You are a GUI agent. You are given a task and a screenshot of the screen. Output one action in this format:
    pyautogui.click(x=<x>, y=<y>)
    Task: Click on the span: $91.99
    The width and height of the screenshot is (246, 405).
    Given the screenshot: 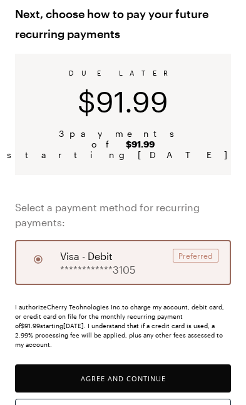 What is the action you would take?
    pyautogui.click(x=123, y=101)
    